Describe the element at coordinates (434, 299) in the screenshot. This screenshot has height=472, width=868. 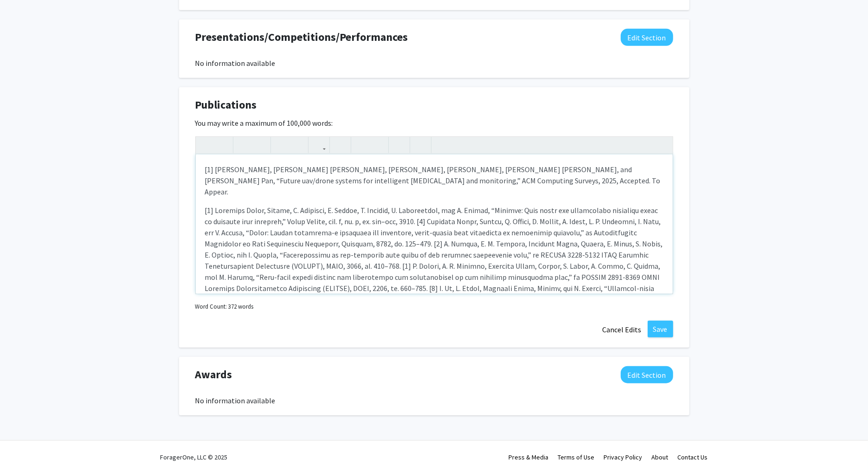
I see `p: [1] Loremips Dolor, Sitame, C. Adipisci, E. Seddoe, T. Incidid, U. Laboreetdol, mag A. Enimad, “M...` at that location.